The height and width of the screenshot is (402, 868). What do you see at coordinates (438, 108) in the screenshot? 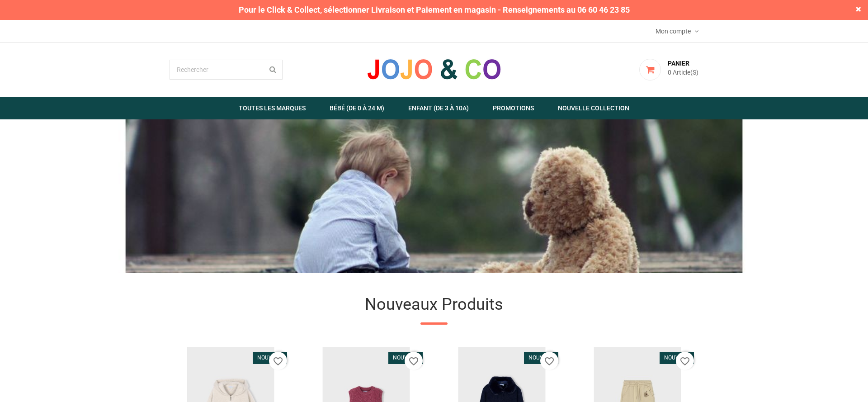
I see `a: Enfant (de 3 à 10A)` at bounding box center [438, 108].